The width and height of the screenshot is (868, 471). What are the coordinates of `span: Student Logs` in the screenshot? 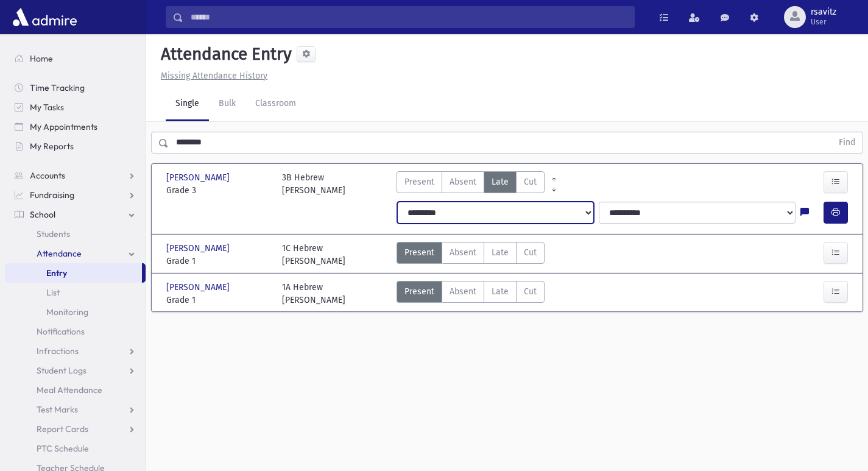 It's located at (62, 370).